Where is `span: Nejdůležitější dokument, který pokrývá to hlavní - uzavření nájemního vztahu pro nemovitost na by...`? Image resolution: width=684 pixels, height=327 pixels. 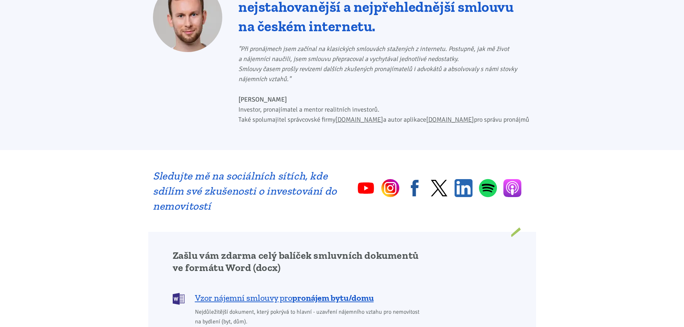
span: Nejdůležitější dokument, který pokrývá to hlavní - uzavření nájemního vztahu pro nemovitost na by... is located at coordinates (310, 317).